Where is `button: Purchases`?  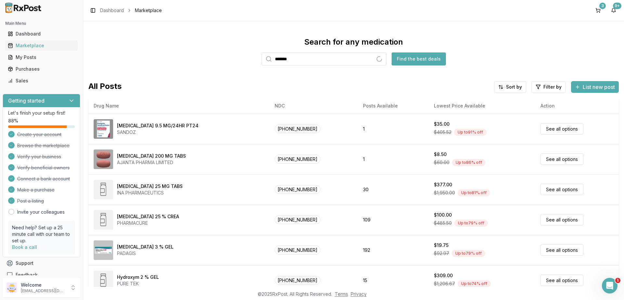
button: Purchases is located at coordinates (41, 69).